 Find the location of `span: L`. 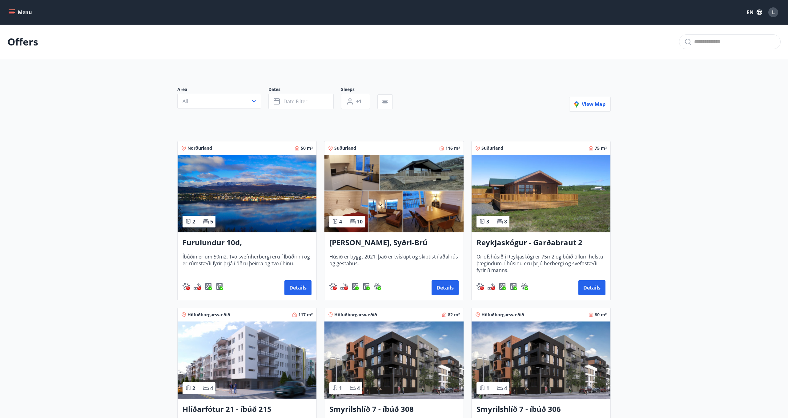

span: L is located at coordinates (773, 12).